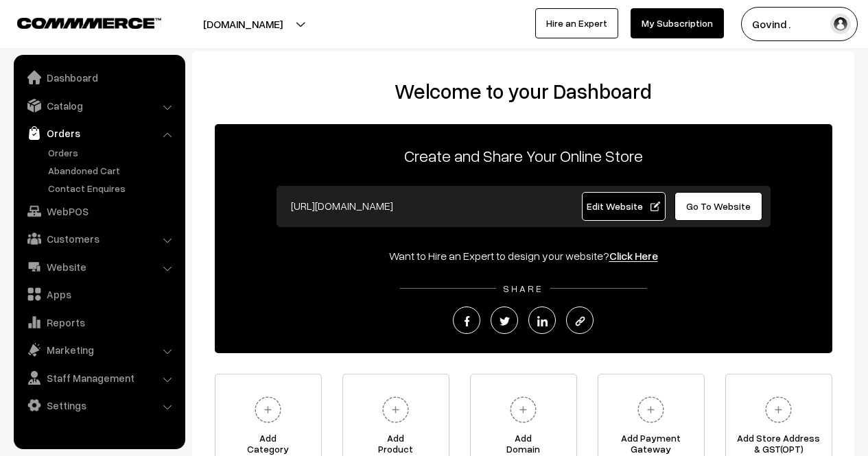  I want to click on a: Dashboard, so click(98, 77).